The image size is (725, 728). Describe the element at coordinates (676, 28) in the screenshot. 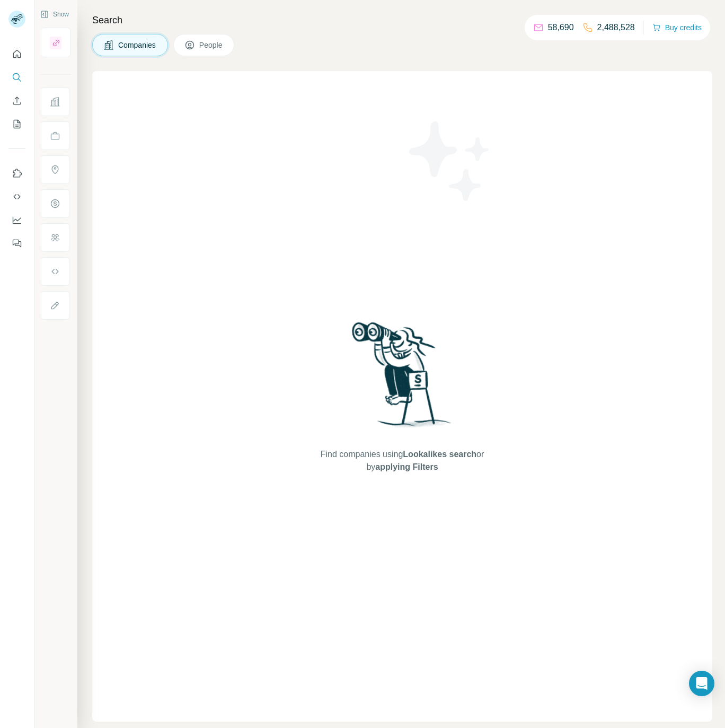

I see `button: Buy credits` at that location.